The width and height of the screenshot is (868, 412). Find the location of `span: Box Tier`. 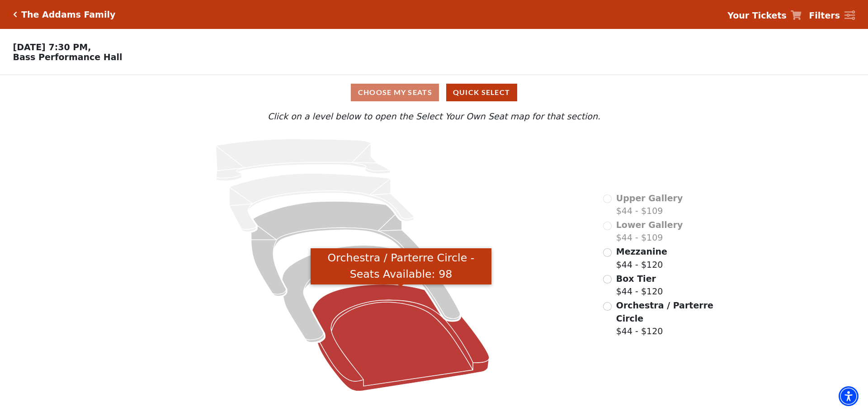

span: Box Tier is located at coordinates (636, 279).